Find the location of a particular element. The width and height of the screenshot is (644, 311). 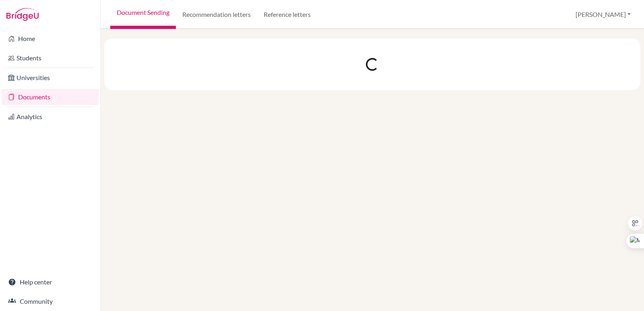

a: Community is located at coordinates (50, 302).